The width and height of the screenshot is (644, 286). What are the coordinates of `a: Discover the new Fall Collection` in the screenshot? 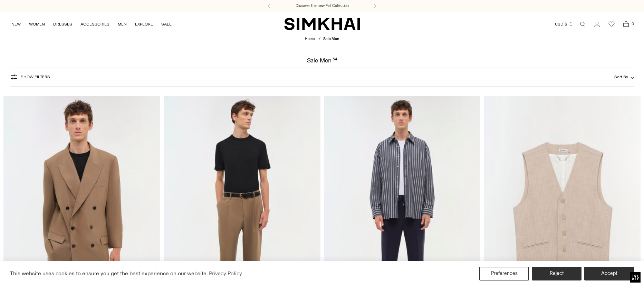 It's located at (322, 6).